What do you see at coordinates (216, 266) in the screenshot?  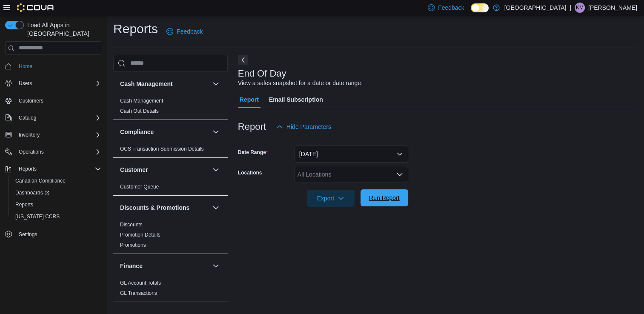 I see `button: Finance` at bounding box center [216, 266].